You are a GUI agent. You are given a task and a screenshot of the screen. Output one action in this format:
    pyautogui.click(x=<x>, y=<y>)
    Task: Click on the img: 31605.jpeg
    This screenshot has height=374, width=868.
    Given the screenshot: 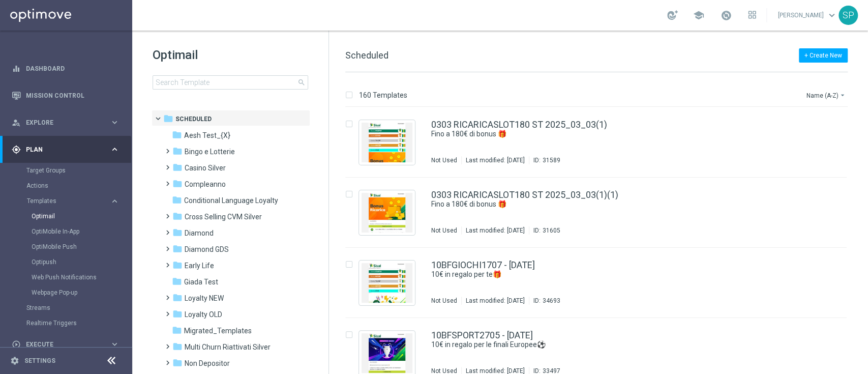 What is the action you would take?
    pyautogui.click(x=387, y=212)
    